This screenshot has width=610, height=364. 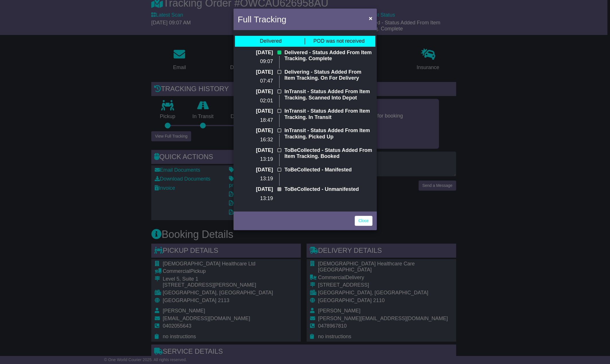 I want to click on p: InTransit - Status Added From Item Tracking. Picked Up, so click(x=328, y=133).